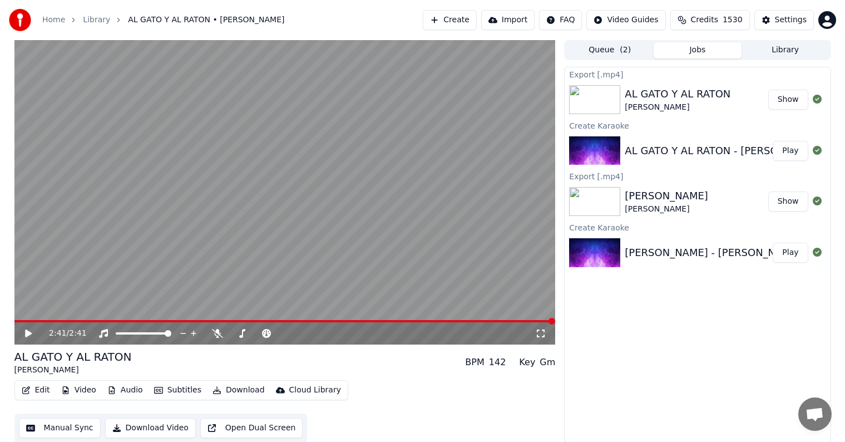 The height and width of the screenshot is (442, 845). Describe the element at coordinates (125, 390) in the screenshot. I see `button: Audio` at that location.